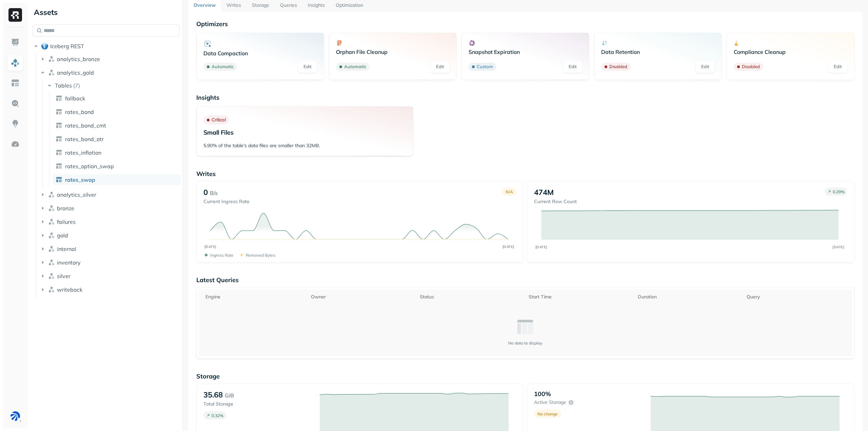 Image resolution: width=868 pixels, height=431 pixels. I want to click on span: analytics_gold, so click(76, 72).